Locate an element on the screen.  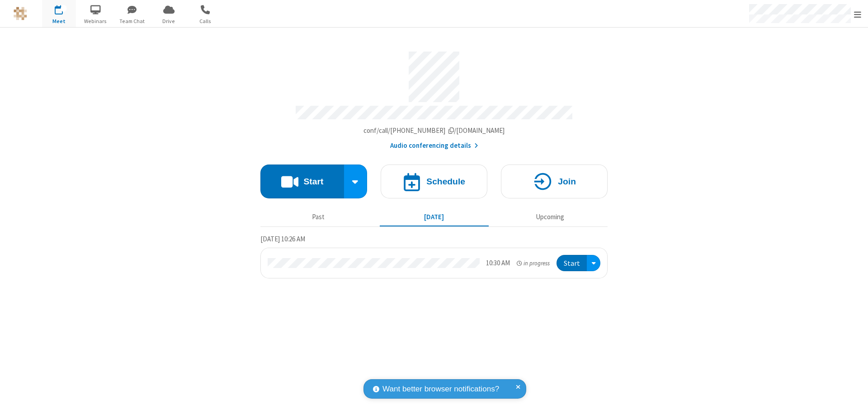
button: Copy my meeting room linkCopy my meeting room link is located at coordinates (434, 131).